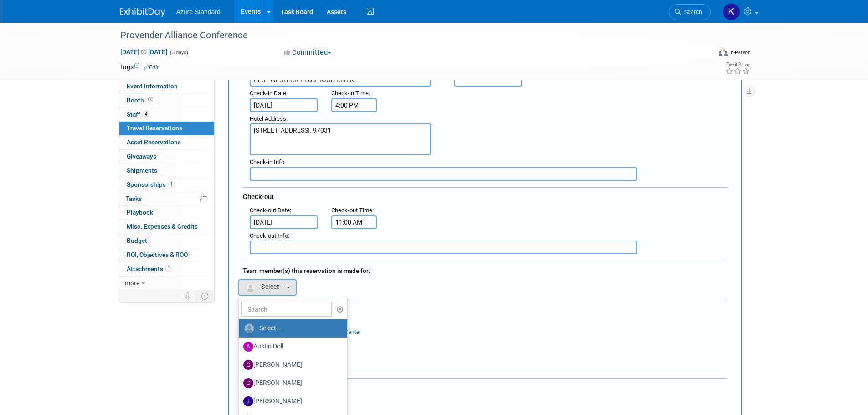 This screenshot has height=415, width=868. Describe the element at coordinates (143, 12) in the screenshot. I see `img: ExhibitDay` at that location.